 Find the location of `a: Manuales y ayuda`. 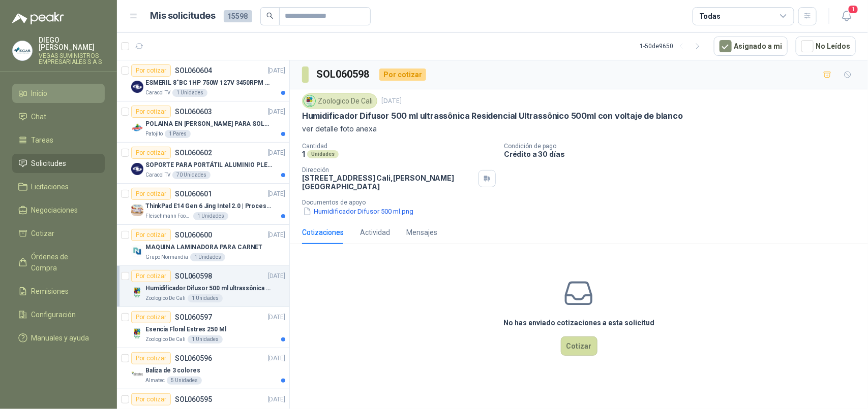

a: Manuales y ayuda is located at coordinates (59, 338).